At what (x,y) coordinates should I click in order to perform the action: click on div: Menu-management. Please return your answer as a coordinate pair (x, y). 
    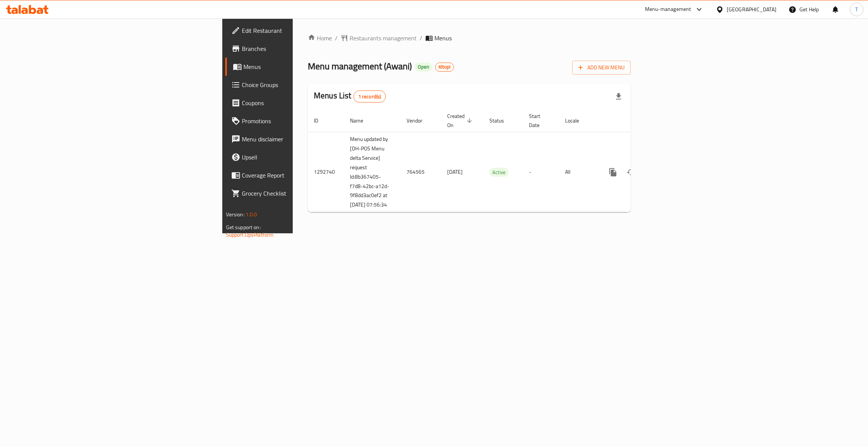
    Looking at the image, I should click on (668, 9).